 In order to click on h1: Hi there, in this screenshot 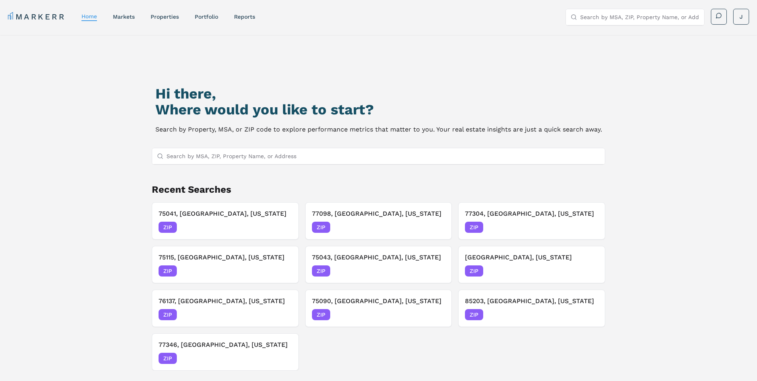, I will do `click(379, 94)`.